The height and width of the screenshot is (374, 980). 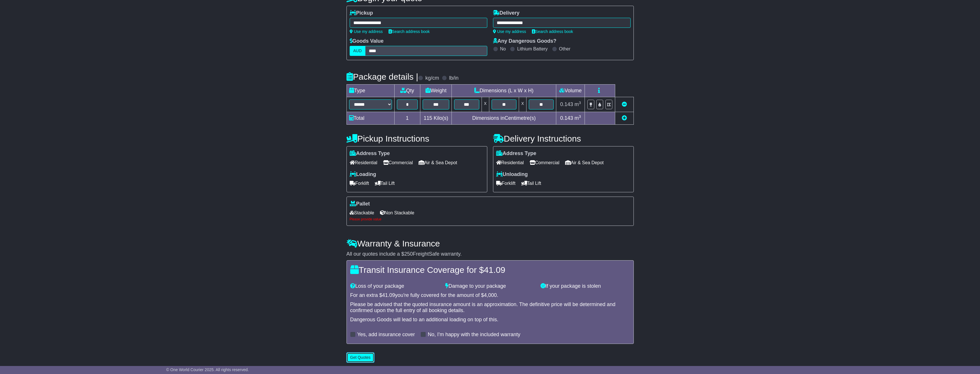 What do you see at coordinates (586, 286) in the screenshot?
I see `div: If your package is stolen` at bounding box center [586, 286].